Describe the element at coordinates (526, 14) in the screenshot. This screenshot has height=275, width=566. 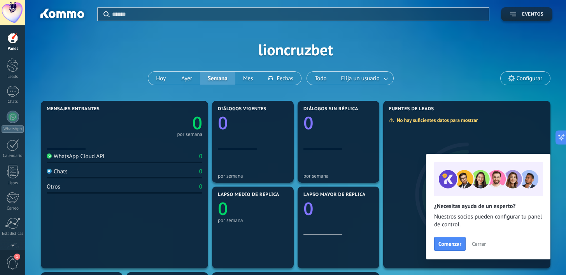
I see `button: Eventos` at that location.